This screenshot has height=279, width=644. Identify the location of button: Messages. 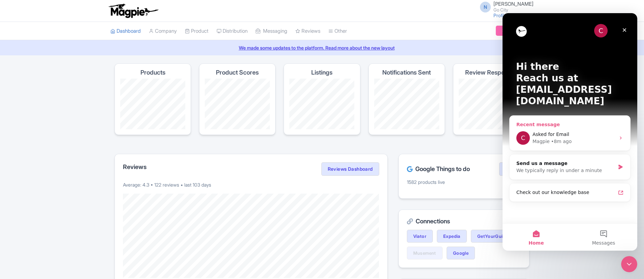
(101, 224).